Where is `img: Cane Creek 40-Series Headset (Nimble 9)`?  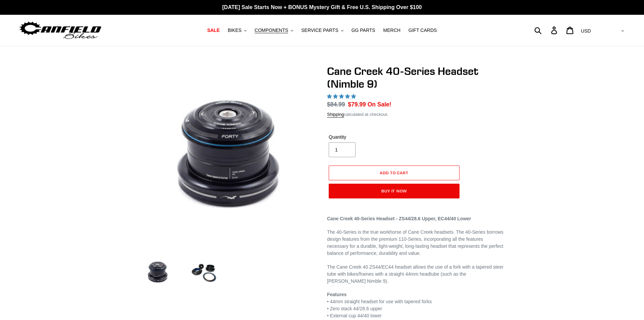 img: Cane Creek 40-Series Headset (Nimble 9) is located at coordinates (228, 154).